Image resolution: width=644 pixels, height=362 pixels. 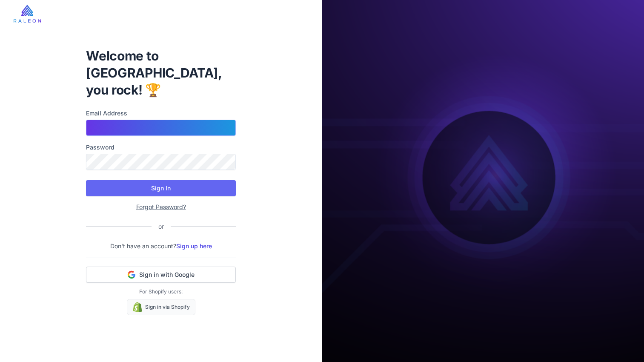 I want to click on label: Email Address, so click(x=161, y=114).